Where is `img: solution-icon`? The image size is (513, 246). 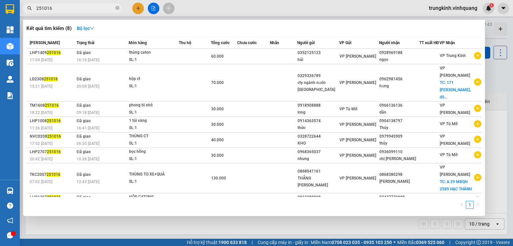 img: solution-icon is located at coordinates (10, 96).